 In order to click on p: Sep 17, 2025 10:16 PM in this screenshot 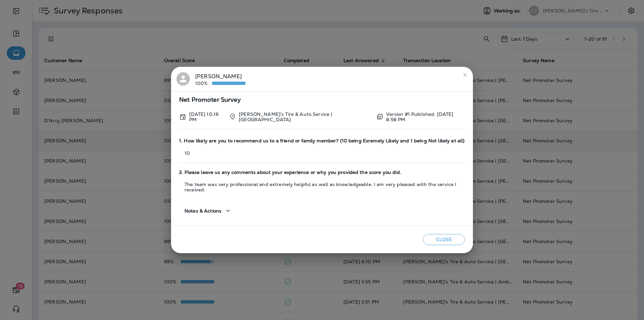, I will do `click(206, 117)`.